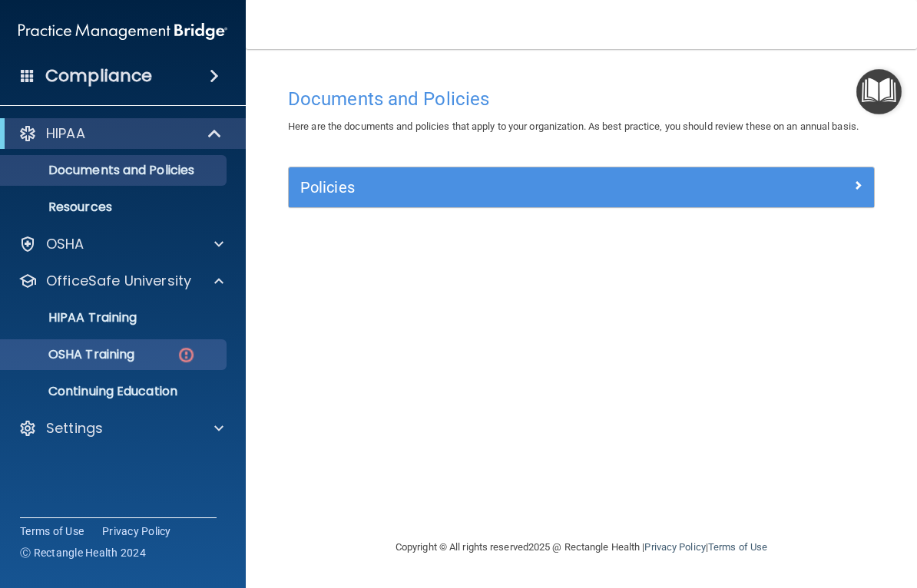 The image size is (917, 588). I want to click on h4: Compliance, so click(98, 76).